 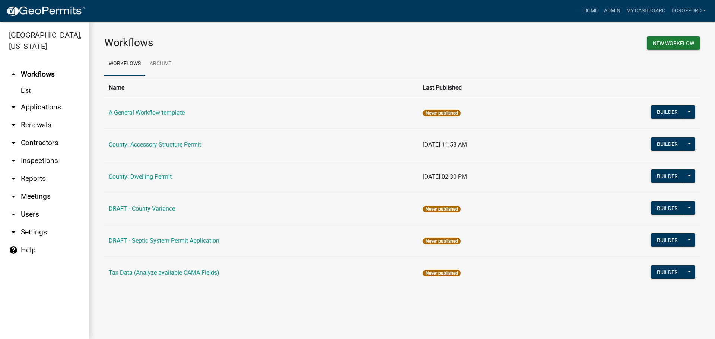 I want to click on a: Workflows, so click(x=125, y=64).